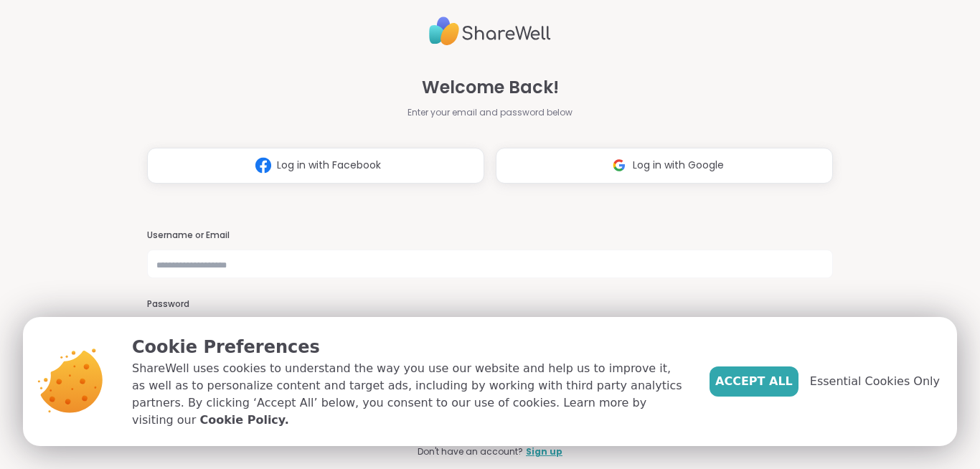  Describe the element at coordinates (875, 382) in the screenshot. I see `span: Essential Cookies Only` at that location.